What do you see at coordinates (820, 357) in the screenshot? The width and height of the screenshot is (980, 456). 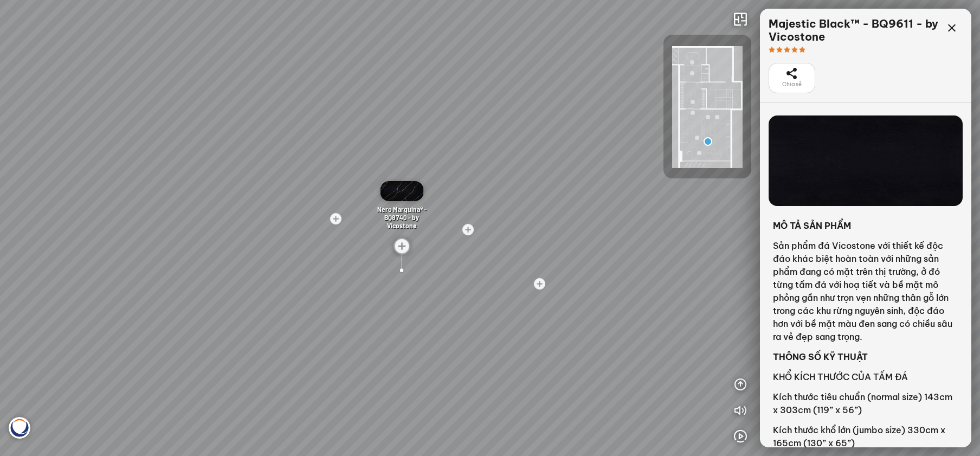 I see `strong: THÔNG SỐ KỸ THUẬT` at bounding box center [820, 357].